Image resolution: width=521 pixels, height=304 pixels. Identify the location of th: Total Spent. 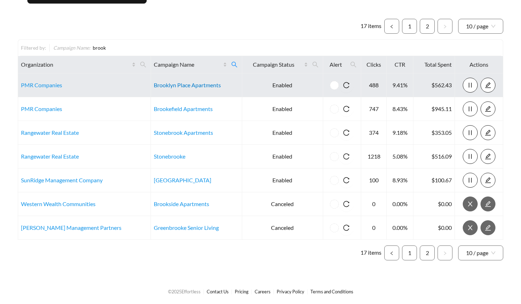
(434, 65).